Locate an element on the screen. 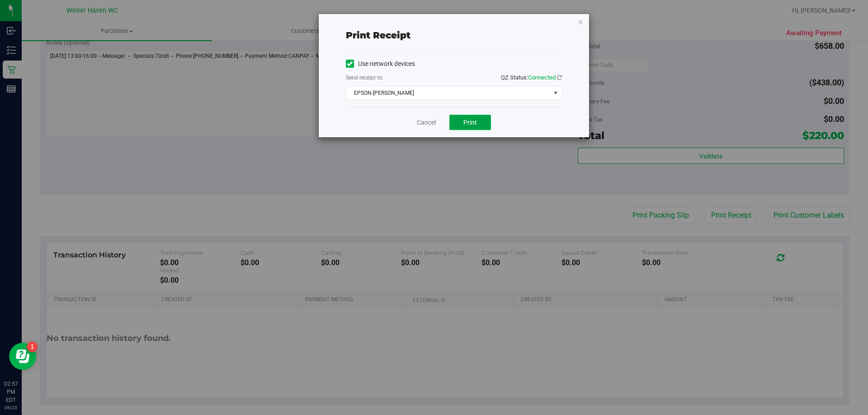  label: Use network devices is located at coordinates (380, 63).